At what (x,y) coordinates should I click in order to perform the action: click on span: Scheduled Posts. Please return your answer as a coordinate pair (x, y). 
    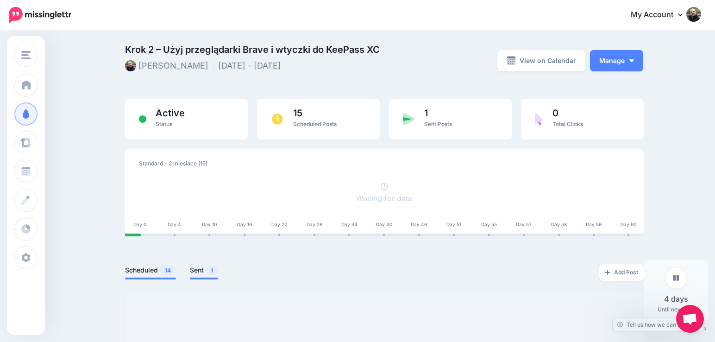
    Looking at the image, I should click on (315, 124).